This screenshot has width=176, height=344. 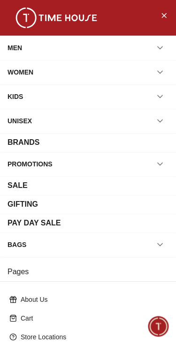 What do you see at coordinates (20, 72) in the screenshot?
I see `div: WOMEN` at bounding box center [20, 72].